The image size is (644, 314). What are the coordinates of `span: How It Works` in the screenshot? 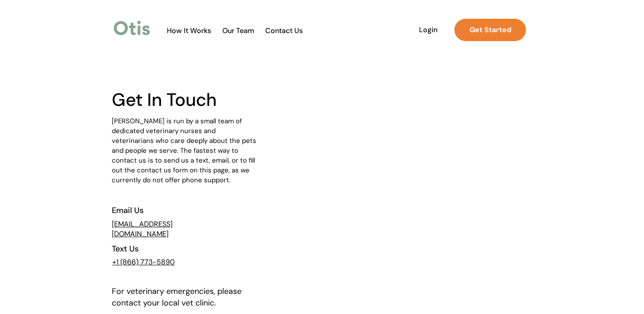 It's located at (189, 30).